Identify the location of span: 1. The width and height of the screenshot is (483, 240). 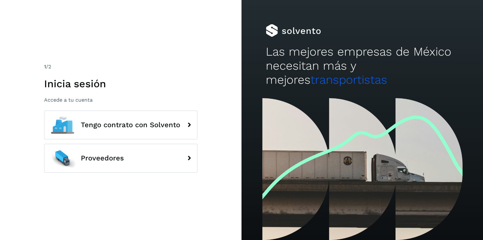
(45, 66).